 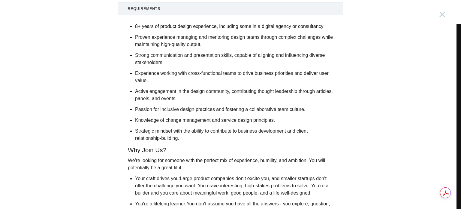 What do you see at coordinates (161, 203) in the screenshot?
I see `span: You're a lifelong learner:` at bounding box center [161, 203].